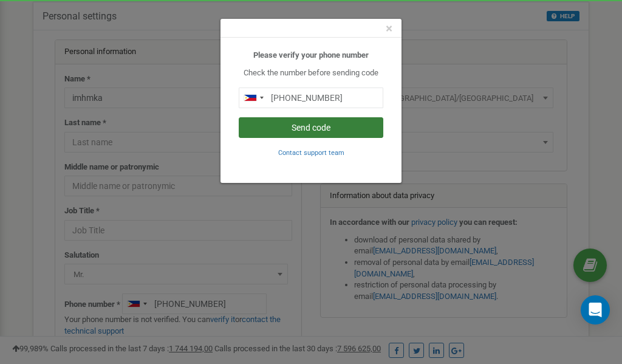  What do you see at coordinates (595, 310) in the screenshot?
I see `div: Open Intercom Messenger` at bounding box center [595, 310].